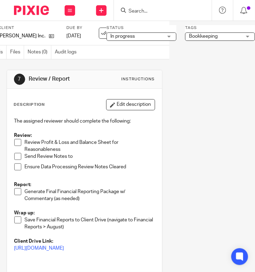 The image size is (255, 272). What do you see at coordinates (142, 28) in the screenshot?
I see `label: Status` at bounding box center [142, 28].